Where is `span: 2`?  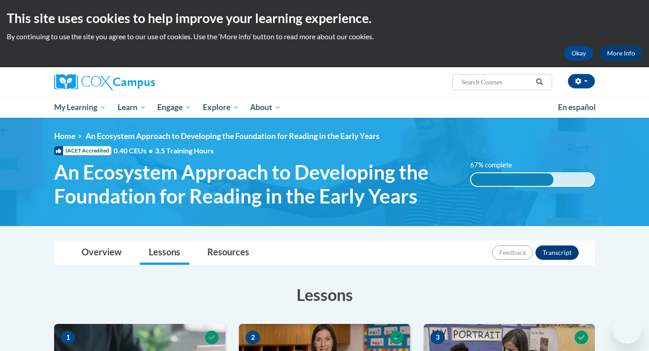
span: 2 is located at coordinates (253, 337).